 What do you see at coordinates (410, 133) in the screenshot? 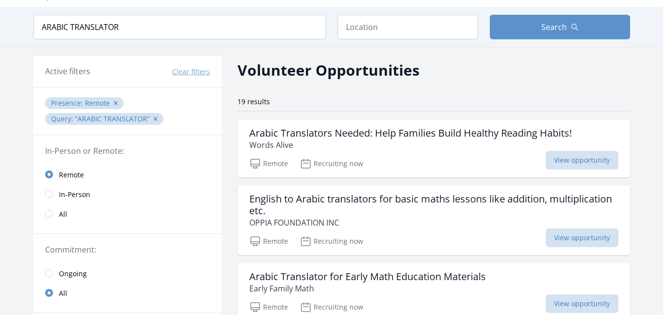
I see `h3: Arabic Translators Needed: Help Families Build Healthy Reading Habits!` at bounding box center [410, 133].